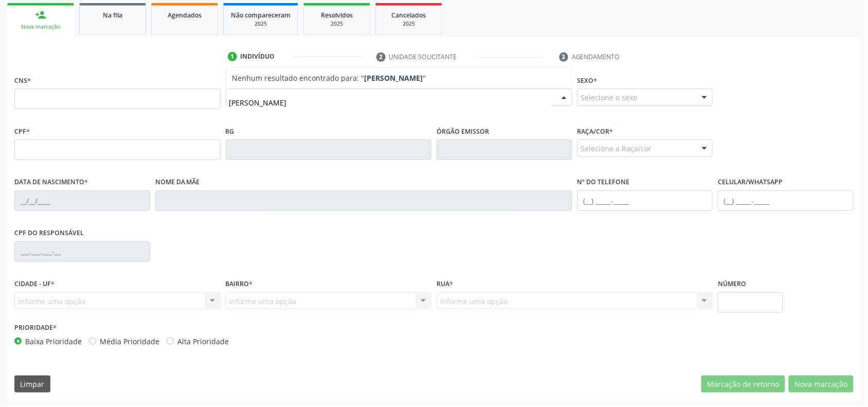 The height and width of the screenshot is (407, 868). What do you see at coordinates (49, 233) in the screenshot?
I see `label: CPF do responsável` at bounding box center [49, 233].